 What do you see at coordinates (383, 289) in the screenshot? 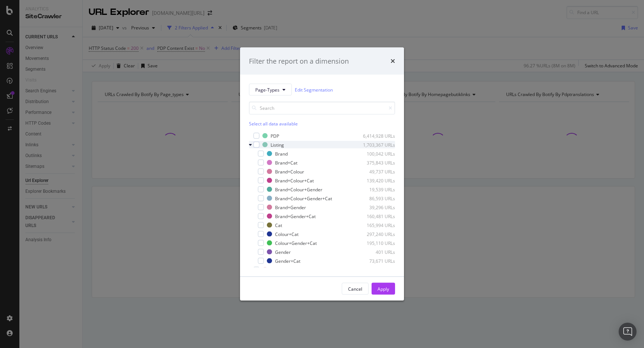
I see `div: Apply` at bounding box center [383, 289].